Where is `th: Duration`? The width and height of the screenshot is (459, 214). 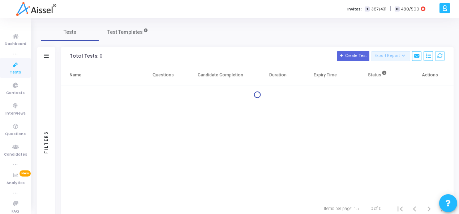 th: Duration is located at coordinates (277, 75).